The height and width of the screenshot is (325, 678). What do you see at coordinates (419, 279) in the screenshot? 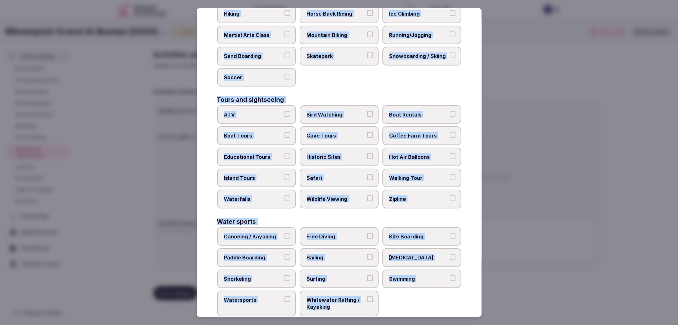
I see `span: Swimming` at bounding box center [419, 279].